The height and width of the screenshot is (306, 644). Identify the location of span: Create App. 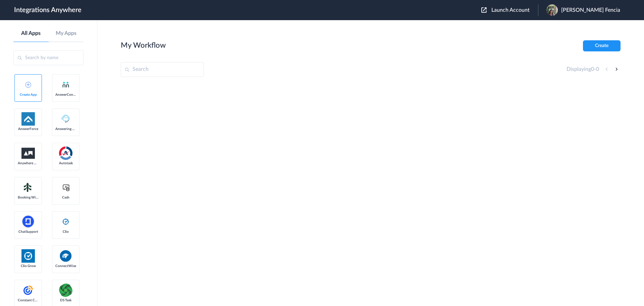
(28, 95).